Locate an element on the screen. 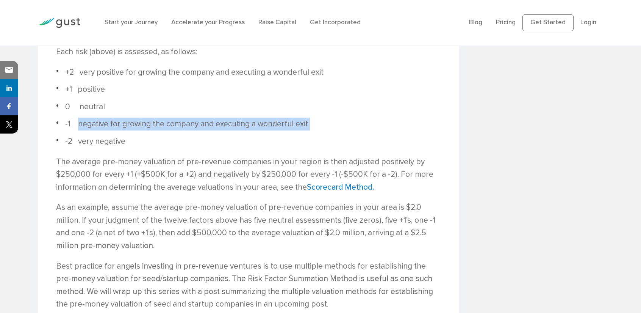 This screenshot has width=641, height=313. a: Blog is located at coordinates (475, 22).